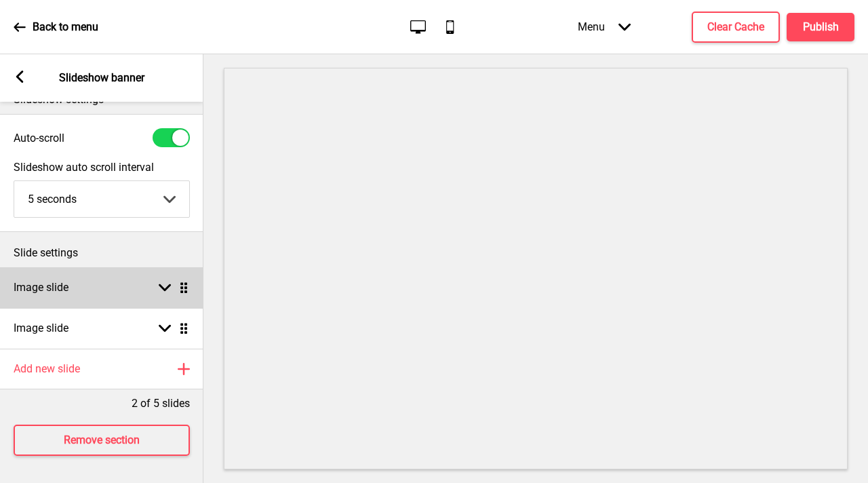  What do you see at coordinates (102, 253) in the screenshot?
I see `p: Slide settings` at bounding box center [102, 253].